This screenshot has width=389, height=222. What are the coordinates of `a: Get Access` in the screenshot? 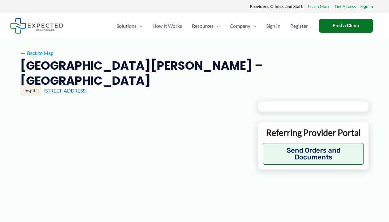 It's located at (346, 6).